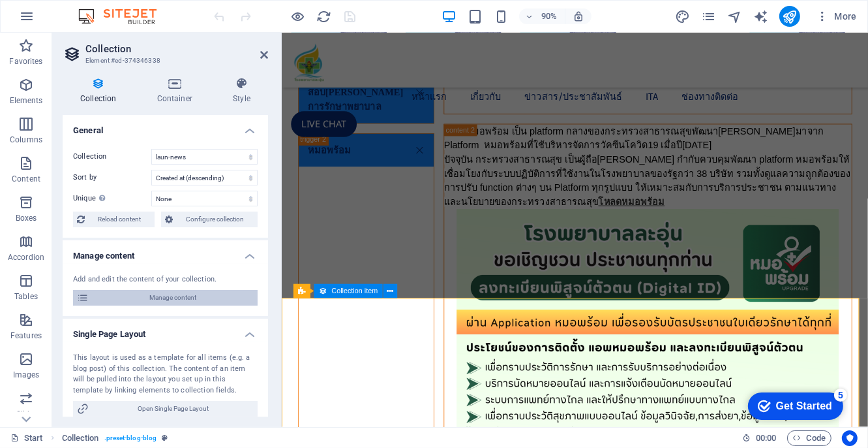  Describe the element at coordinates (324, 16) in the screenshot. I see `button: reload` at that location.